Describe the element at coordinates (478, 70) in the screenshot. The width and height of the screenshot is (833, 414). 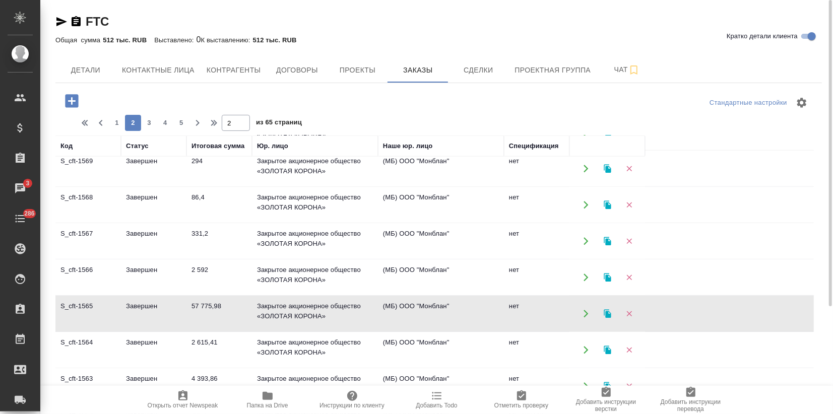
I see `span: Сделки` at that location.